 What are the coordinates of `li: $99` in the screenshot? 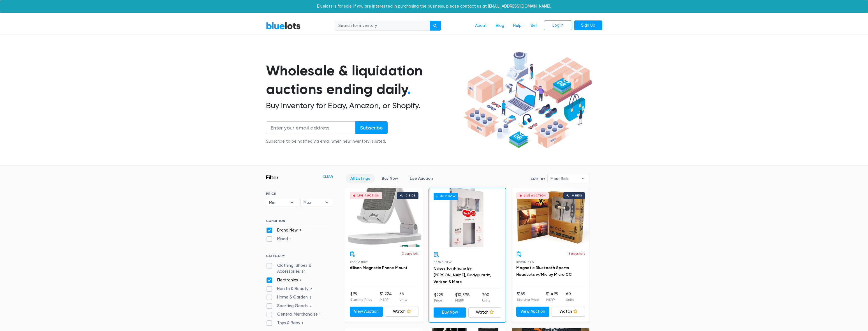 It's located at (362, 296).